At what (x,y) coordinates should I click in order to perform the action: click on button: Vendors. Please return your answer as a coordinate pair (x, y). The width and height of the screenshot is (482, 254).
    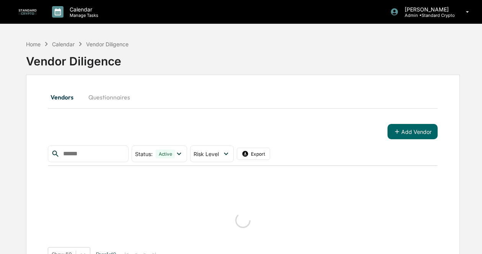
    Looking at the image, I should click on (65, 97).